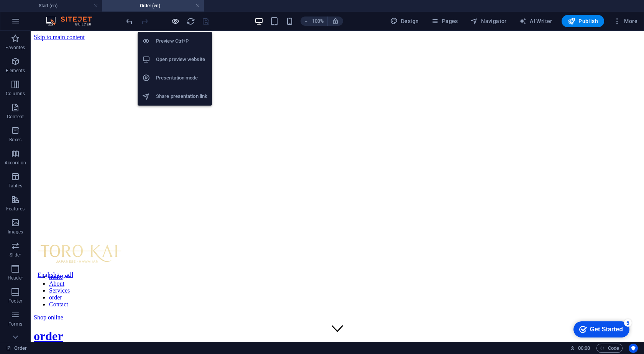  What do you see at coordinates (29, 6) in the screenshot?
I see `a: Skip to main content` at bounding box center [29, 6].